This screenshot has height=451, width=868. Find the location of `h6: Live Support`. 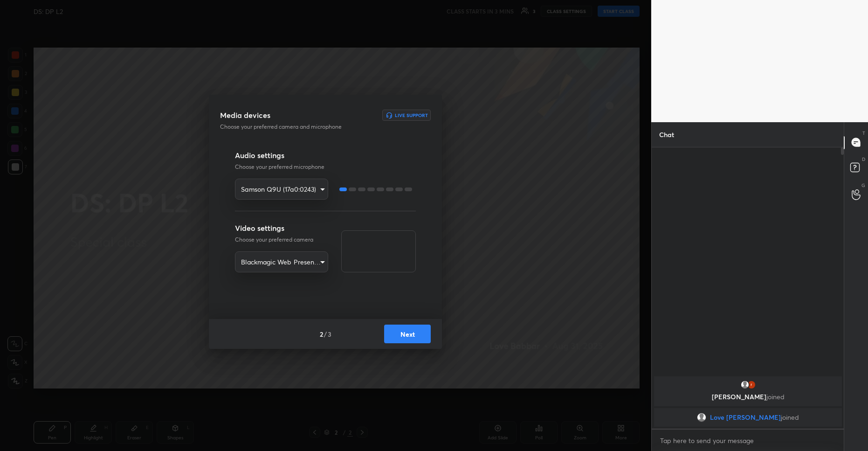

h6: Live Support is located at coordinates (411, 115).